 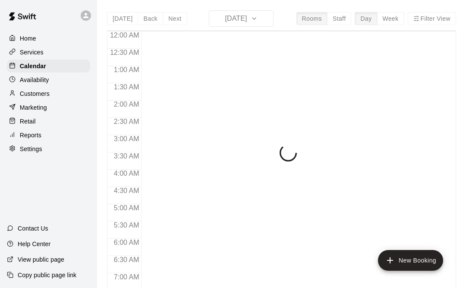 What do you see at coordinates (48, 107) in the screenshot?
I see `div: Marketing` at bounding box center [48, 107].